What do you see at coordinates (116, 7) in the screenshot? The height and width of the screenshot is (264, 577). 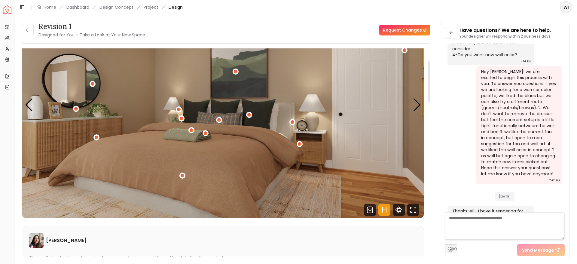 I see `li: Design Concept` at bounding box center [116, 7].